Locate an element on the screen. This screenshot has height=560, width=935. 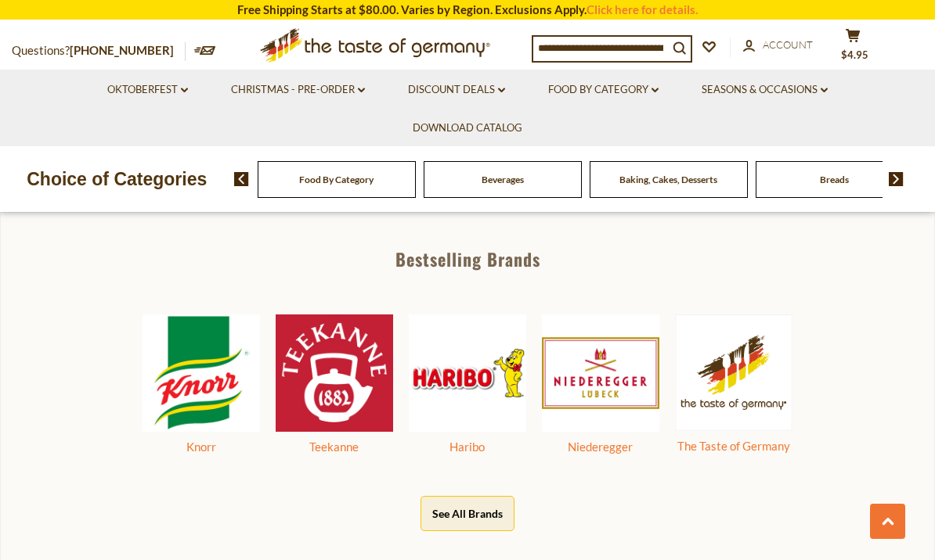
a: Knorr is located at coordinates (201, 438).